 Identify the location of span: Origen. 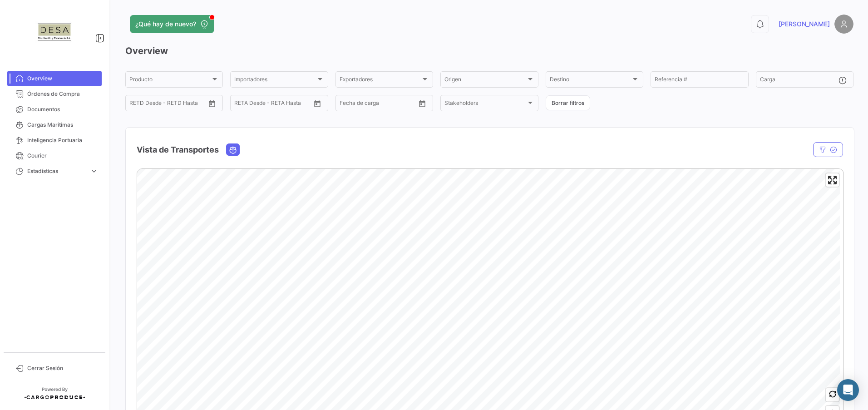
(485, 81).